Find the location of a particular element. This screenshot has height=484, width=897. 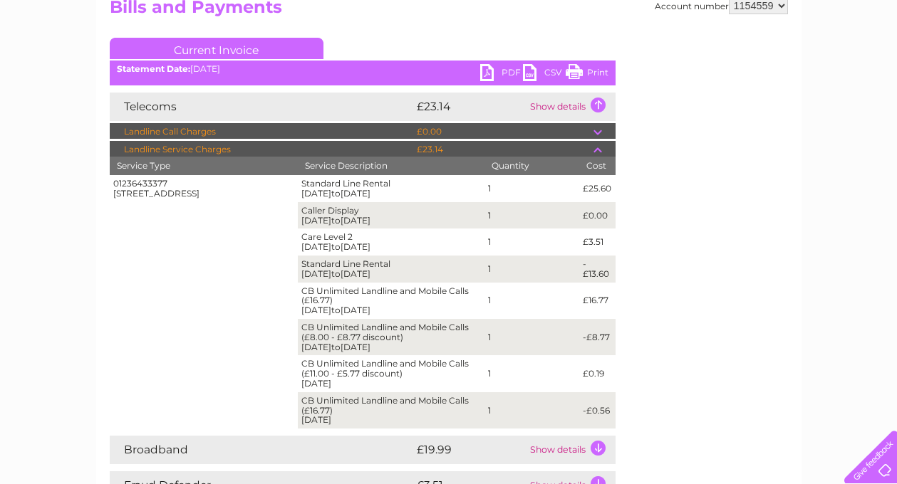

td: -£8.77 is located at coordinates (597, 337).